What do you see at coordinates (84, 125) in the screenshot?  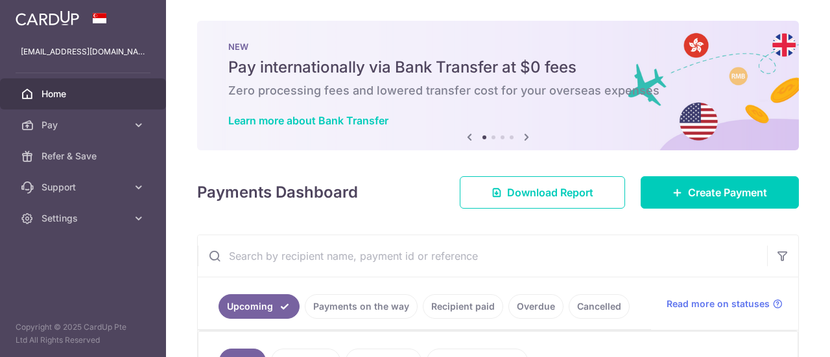 I see `span: Pay` at bounding box center [84, 125].